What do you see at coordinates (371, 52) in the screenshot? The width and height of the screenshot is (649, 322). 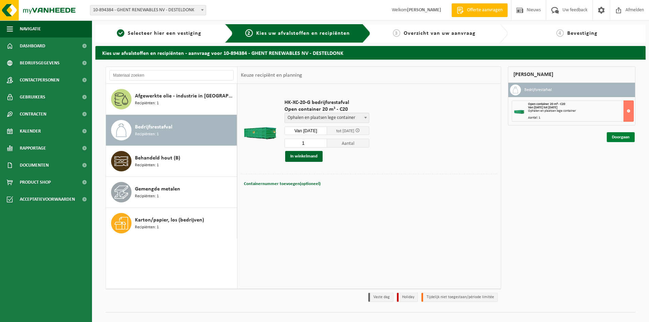 I see `h2: Kies uw afvalstoffen en recipiënten - aanvraag voor 10-894384 - GHENT RENEWABLES NV - DESTELDONK` at bounding box center [371, 52].